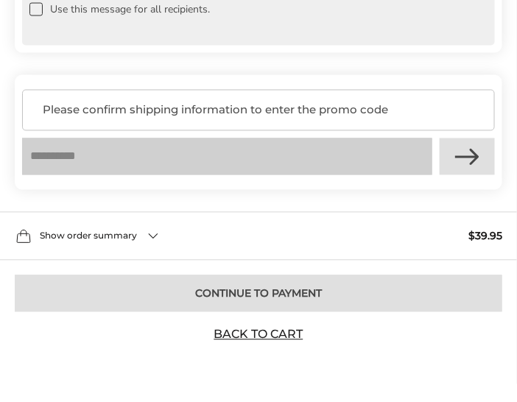 The width and height of the screenshot is (517, 402). Describe the element at coordinates (259, 335) in the screenshot. I see `a: Back to Cart` at that location.